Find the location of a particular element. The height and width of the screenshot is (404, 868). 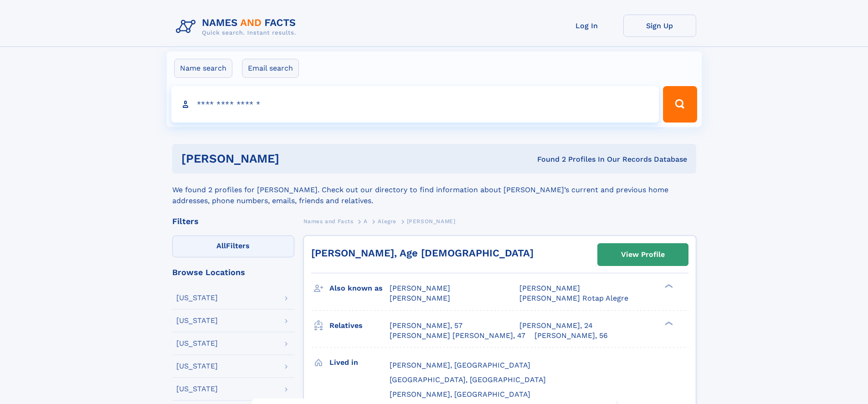

a: A is located at coordinates (365, 221).